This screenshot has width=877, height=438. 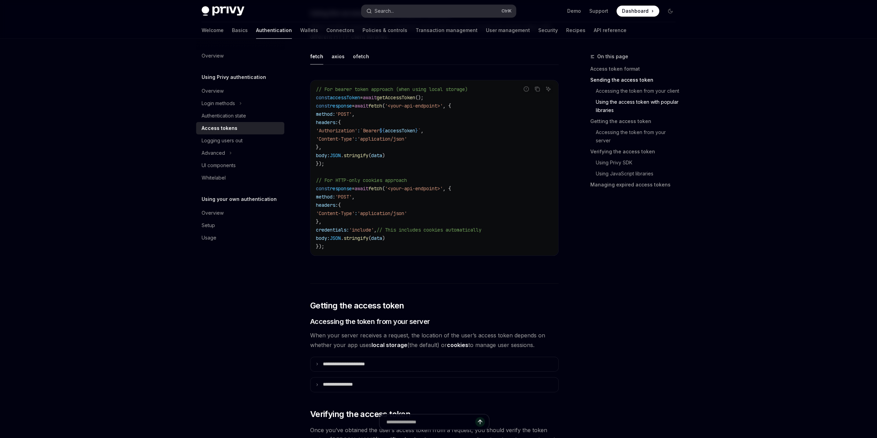 I want to click on button: axios, so click(x=338, y=56).